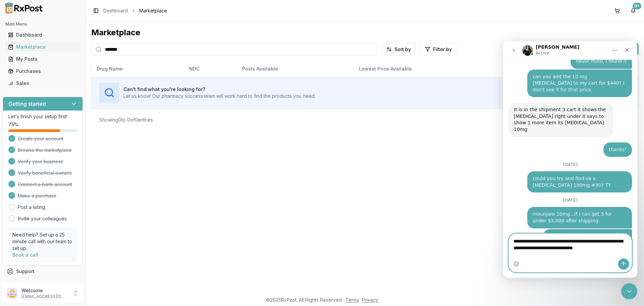 The height and width of the screenshot is (306, 644). I want to click on span: Marketplace, so click(153, 11).